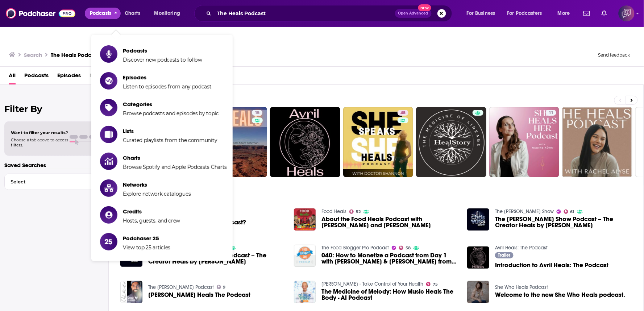 The width and height of the screenshot is (644, 311). Describe the element at coordinates (551, 113) in the screenshot. I see `span: 11` at that location.